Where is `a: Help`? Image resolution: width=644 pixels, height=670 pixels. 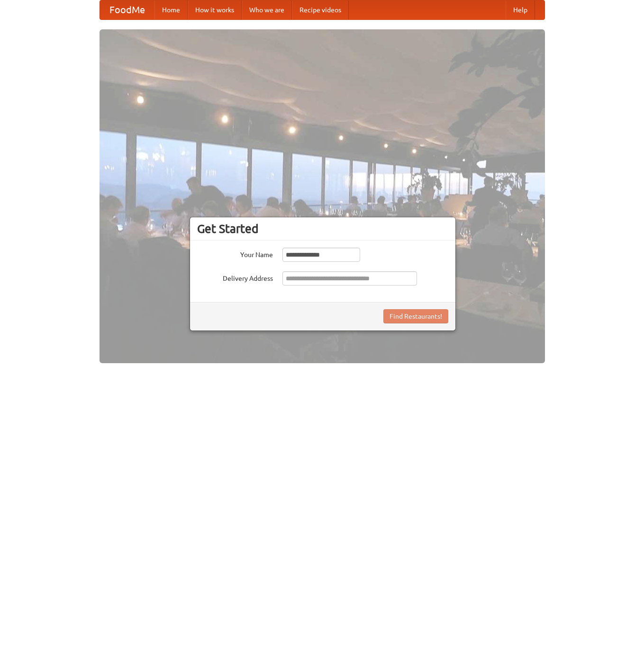 a: Help is located at coordinates (521, 10).